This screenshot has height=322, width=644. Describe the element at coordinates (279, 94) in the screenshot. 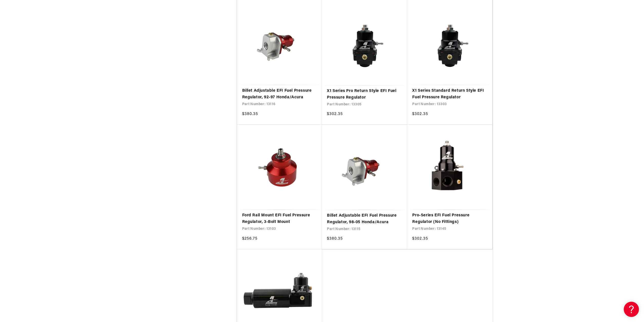

I see `a: Billet Adjustable EFI Fuel Pressure Regulator, 92-97 Honda/Acura` at that location.